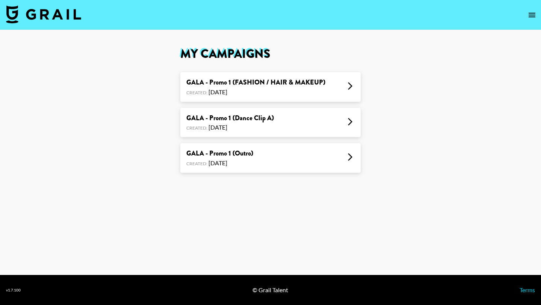 Image resolution: width=541 pixels, height=305 pixels. Describe the element at coordinates (532, 15) in the screenshot. I see `button: open drawer` at that location.